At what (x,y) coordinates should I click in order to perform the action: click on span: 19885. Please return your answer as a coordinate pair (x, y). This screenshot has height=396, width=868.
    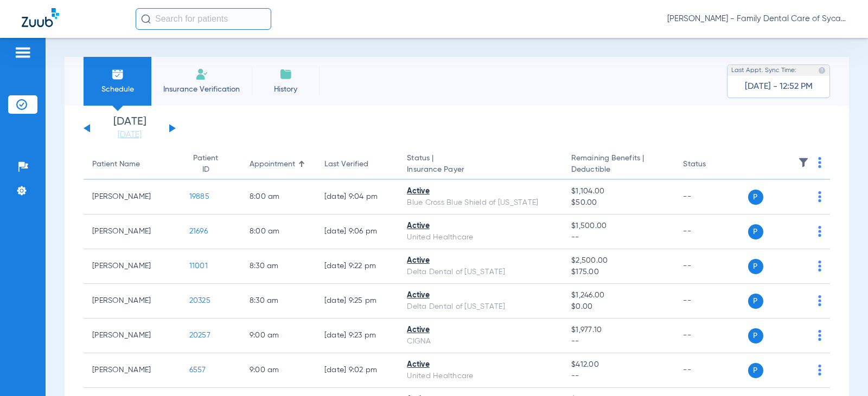
    Looking at the image, I should click on (199, 197).